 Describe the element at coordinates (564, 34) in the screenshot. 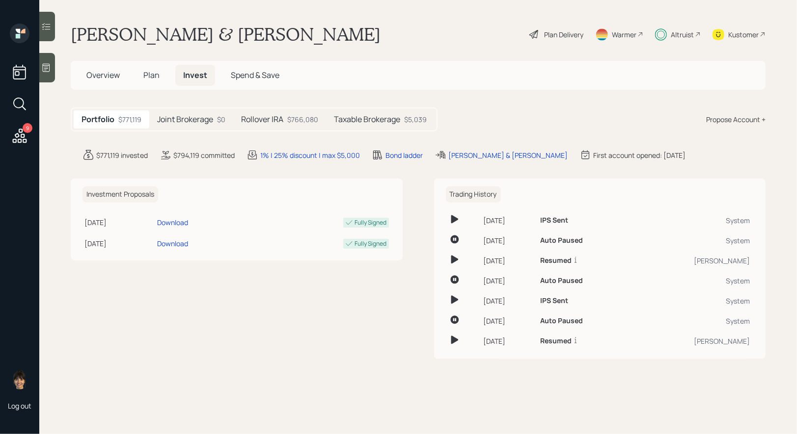

I see `div: Plan Delivery` at that location.